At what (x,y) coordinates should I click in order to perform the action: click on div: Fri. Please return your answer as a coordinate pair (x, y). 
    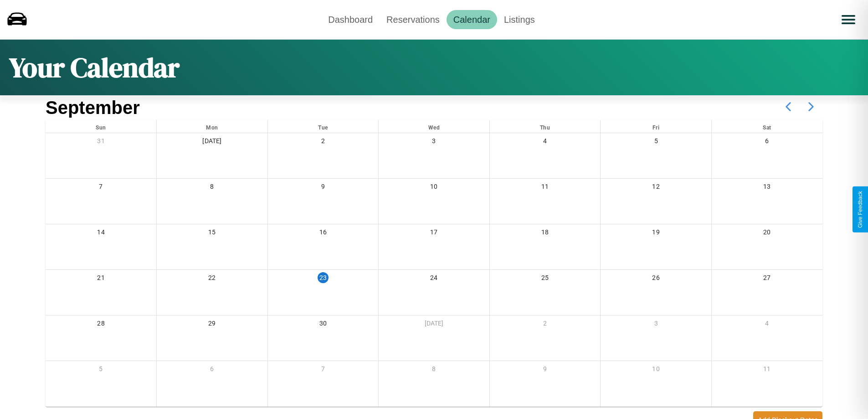
    Looking at the image, I should click on (656, 126).